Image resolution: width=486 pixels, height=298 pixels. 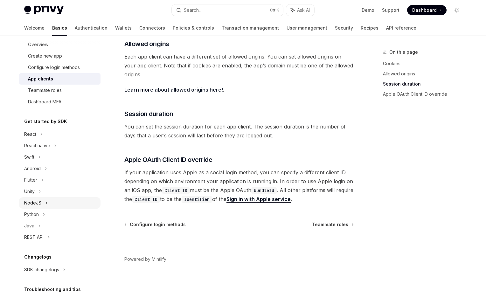 I want to click on a: Wallets, so click(x=123, y=28).